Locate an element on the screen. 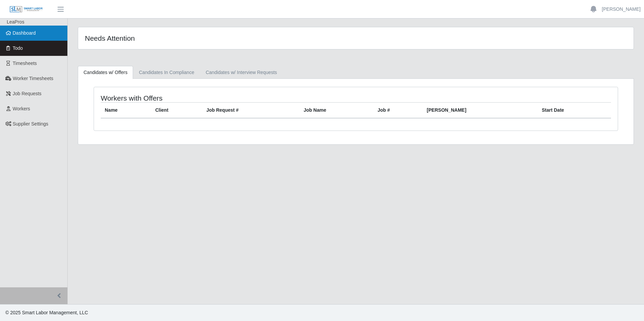 The height and width of the screenshot is (321, 644). th: Job Request # is located at coordinates (251, 110).